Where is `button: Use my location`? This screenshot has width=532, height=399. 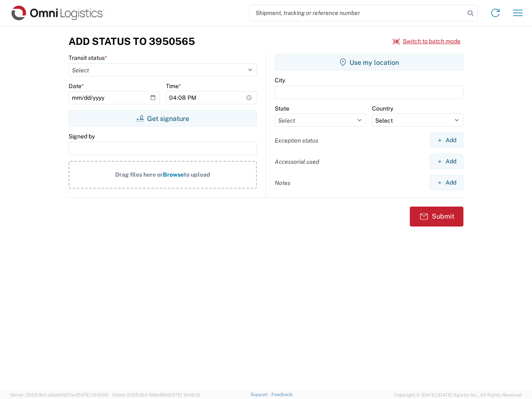
button: Use my location is located at coordinates (369, 62).